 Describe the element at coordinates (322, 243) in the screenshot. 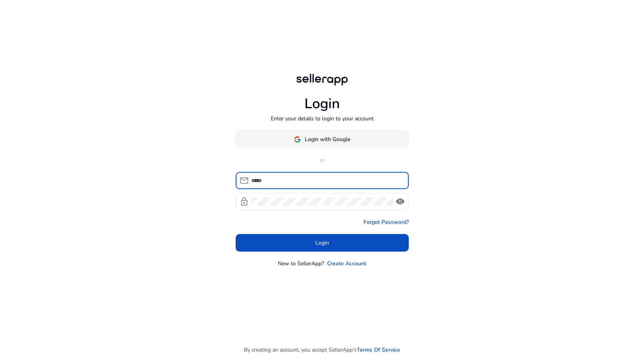

I see `span: Login` at that location.